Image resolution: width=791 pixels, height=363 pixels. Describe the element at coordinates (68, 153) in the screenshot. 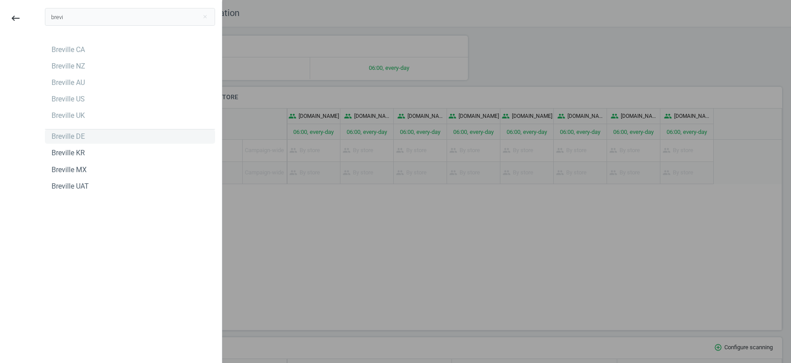

I see `div: Breville KR` at that location.